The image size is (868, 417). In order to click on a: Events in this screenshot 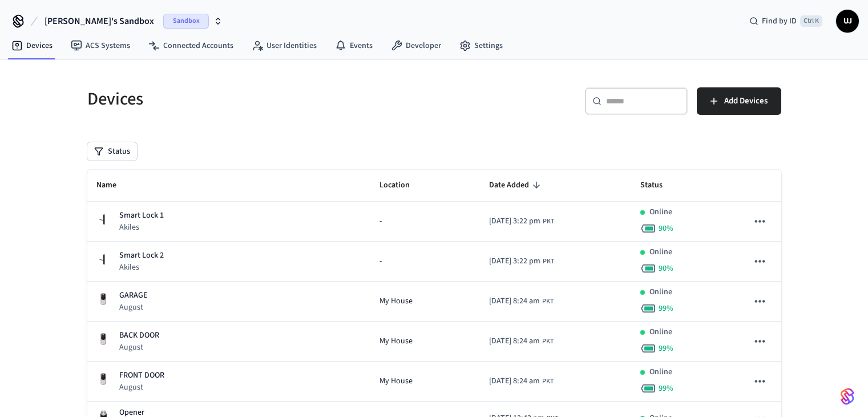, I will do `click(354, 46)`.